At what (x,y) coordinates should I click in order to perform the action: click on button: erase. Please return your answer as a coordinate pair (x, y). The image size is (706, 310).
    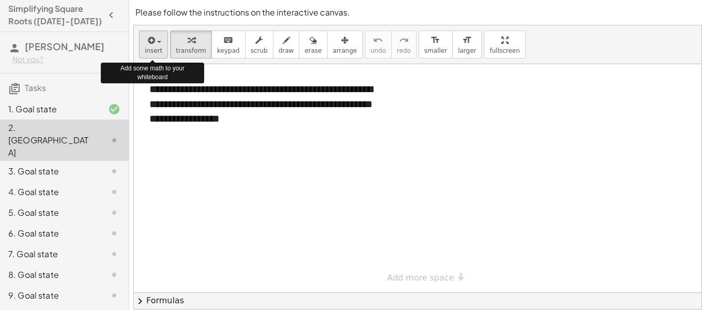
    Looking at the image, I should click on (313, 44).